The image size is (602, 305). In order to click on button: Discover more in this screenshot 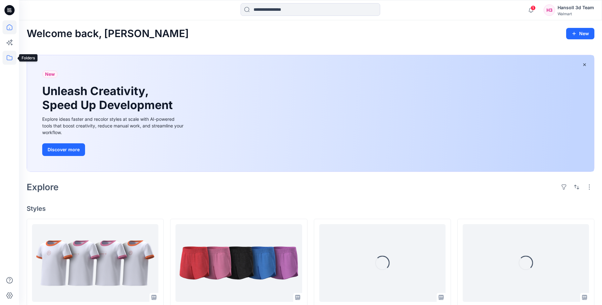, I will do `click(63, 150)`.